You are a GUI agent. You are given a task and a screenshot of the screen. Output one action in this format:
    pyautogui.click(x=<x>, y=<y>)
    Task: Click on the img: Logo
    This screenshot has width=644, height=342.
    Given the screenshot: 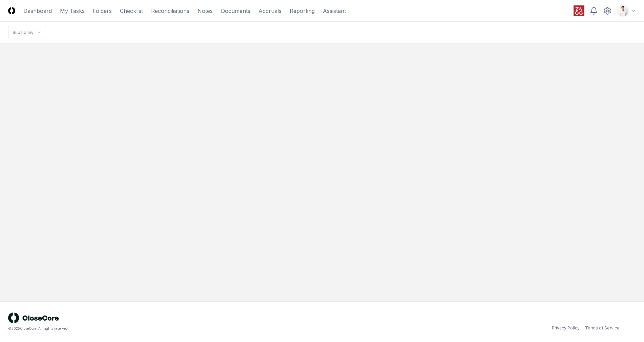 What is the action you would take?
    pyautogui.click(x=12, y=11)
    